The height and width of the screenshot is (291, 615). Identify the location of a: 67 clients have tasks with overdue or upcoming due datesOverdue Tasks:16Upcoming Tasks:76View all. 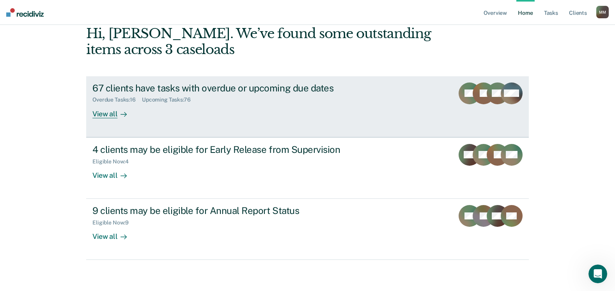
(307, 107).